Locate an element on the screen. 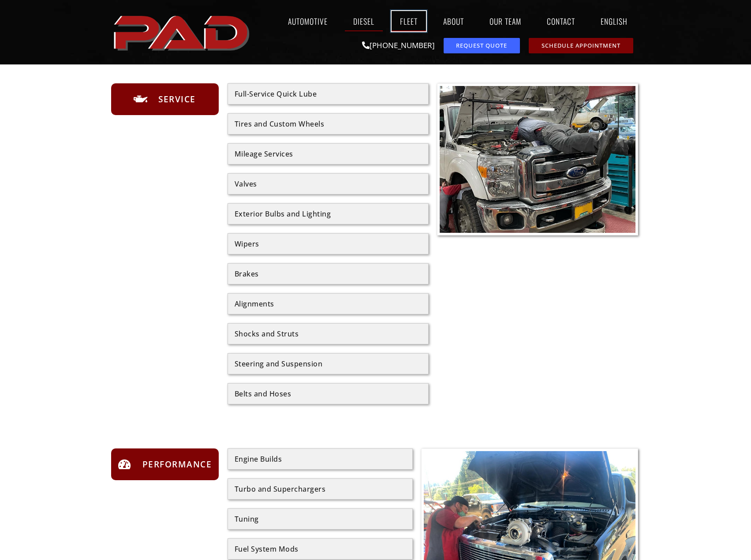 This screenshot has width=751, height=560. div: Shocks and Struts is located at coordinates (328, 333).